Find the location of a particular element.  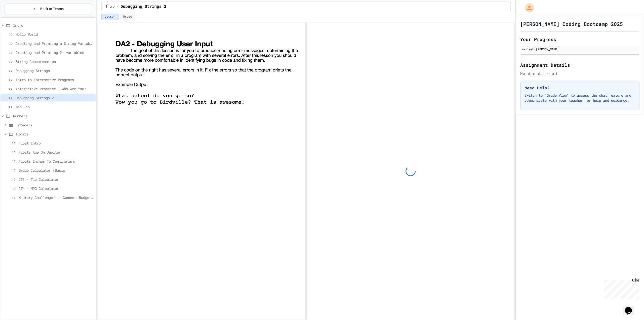

button: Grade is located at coordinates (128, 17).